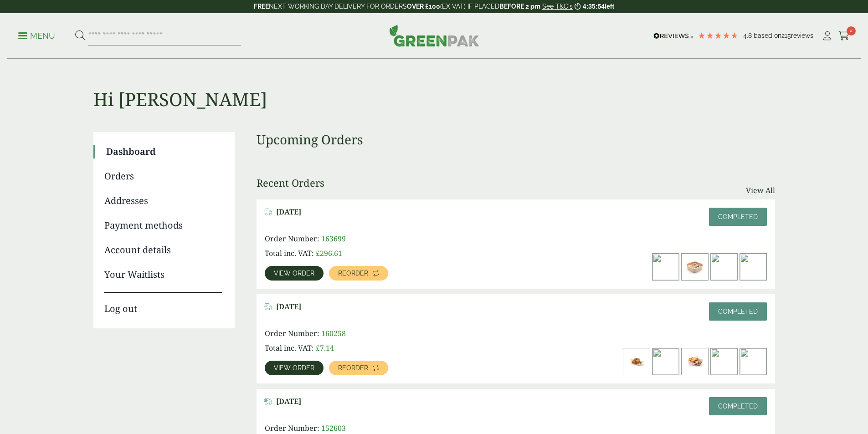 The image size is (868, 434). What do you see at coordinates (753, 361) in the screenshot?
I see `img: IMG_5677-300x200.jpg` at bounding box center [753, 361].